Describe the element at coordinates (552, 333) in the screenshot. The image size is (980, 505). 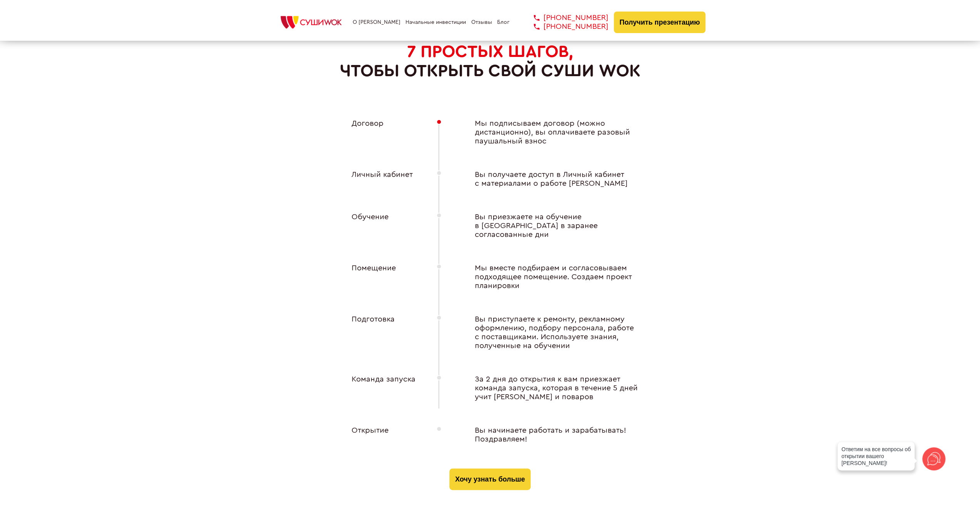
I see `div: Вы приступаете к ремонту, рекламному оформлению, подбору персонала, работе с поставщиками. Исполь...` at that location.